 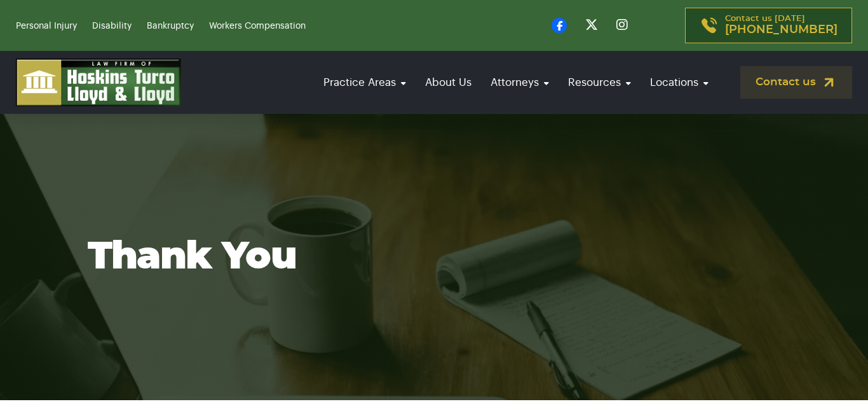 What do you see at coordinates (257, 26) in the screenshot?
I see `a: Workers Compensation` at bounding box center [257, 26].